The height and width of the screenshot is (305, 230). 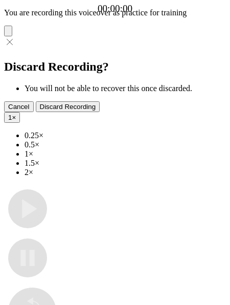 I want to click on button: Discard Recording, so click(x=68, y=106).